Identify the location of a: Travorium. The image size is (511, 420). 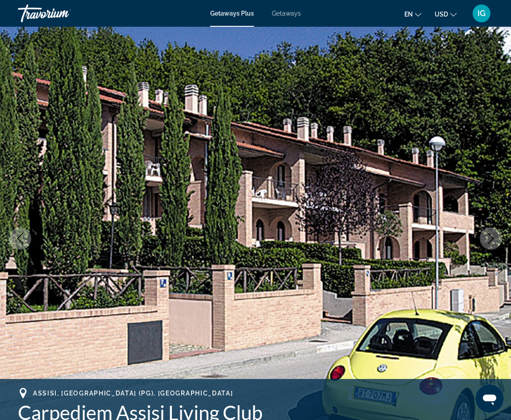
(62, 13).